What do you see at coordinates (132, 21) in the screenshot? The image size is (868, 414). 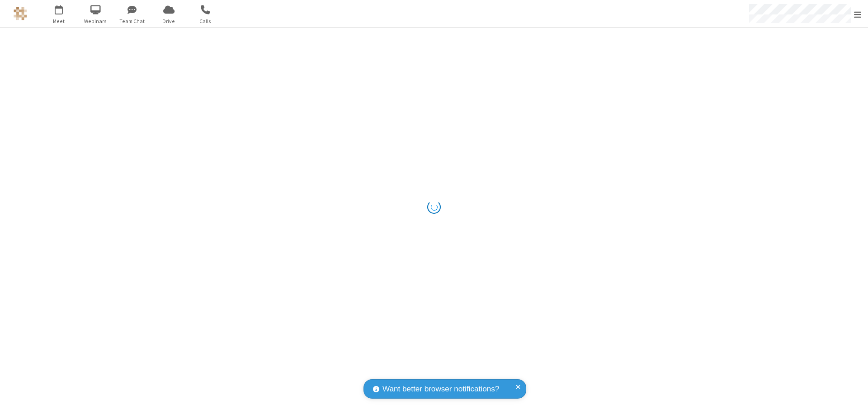 I see `span: Team Chat` at bounding box center [132, 21].